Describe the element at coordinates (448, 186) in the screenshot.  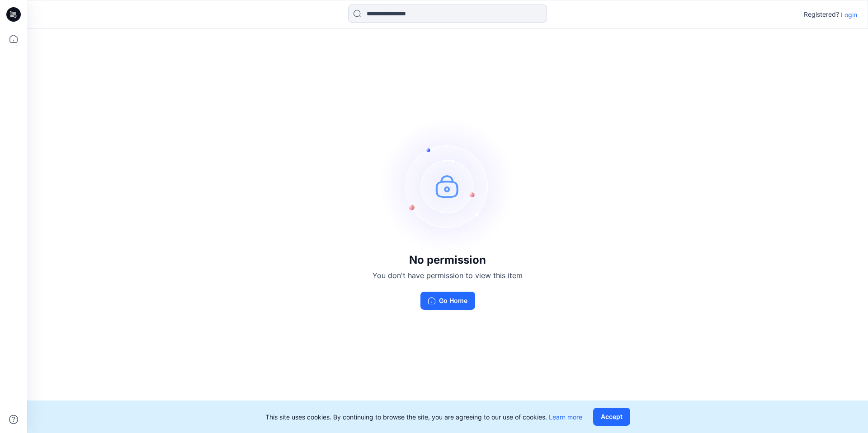
I see `img: no-perm.svg` at that location.